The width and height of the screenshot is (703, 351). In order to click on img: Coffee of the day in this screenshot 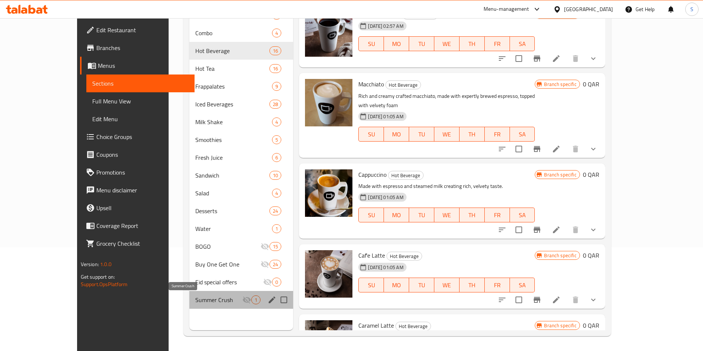, I will do `click(329, 33)`.